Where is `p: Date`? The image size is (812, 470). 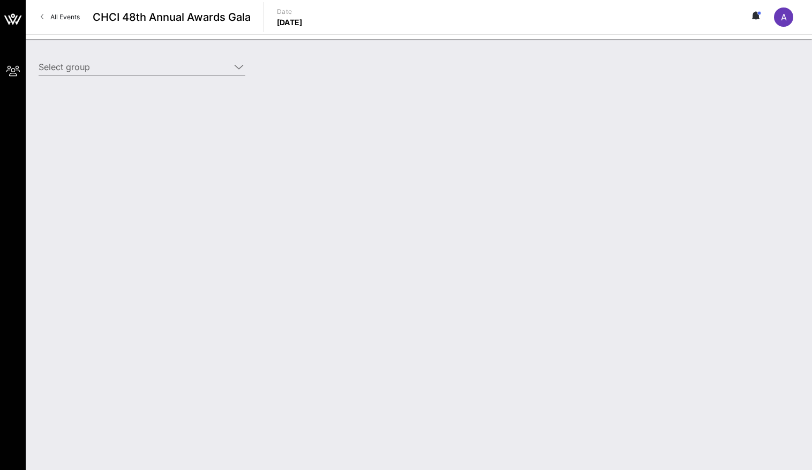 p: Date is located at coordinates (290, 12).